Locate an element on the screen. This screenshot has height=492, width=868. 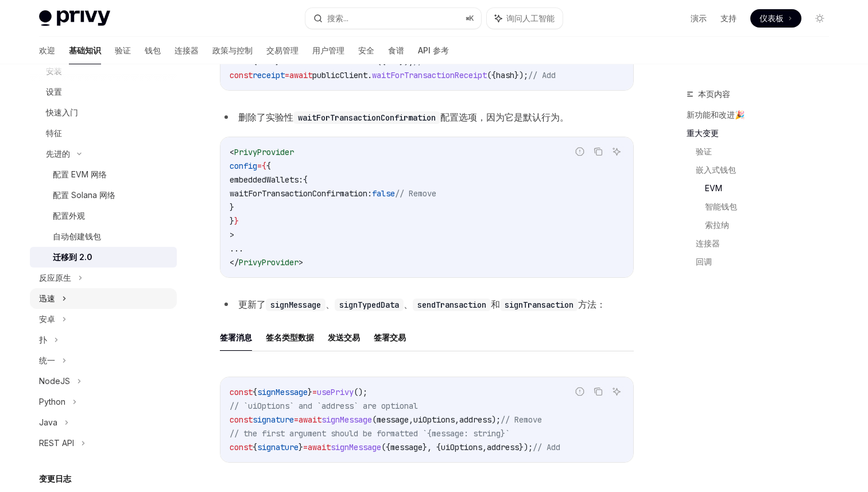
code: sendTransaction is located at coordinates (452, 305).